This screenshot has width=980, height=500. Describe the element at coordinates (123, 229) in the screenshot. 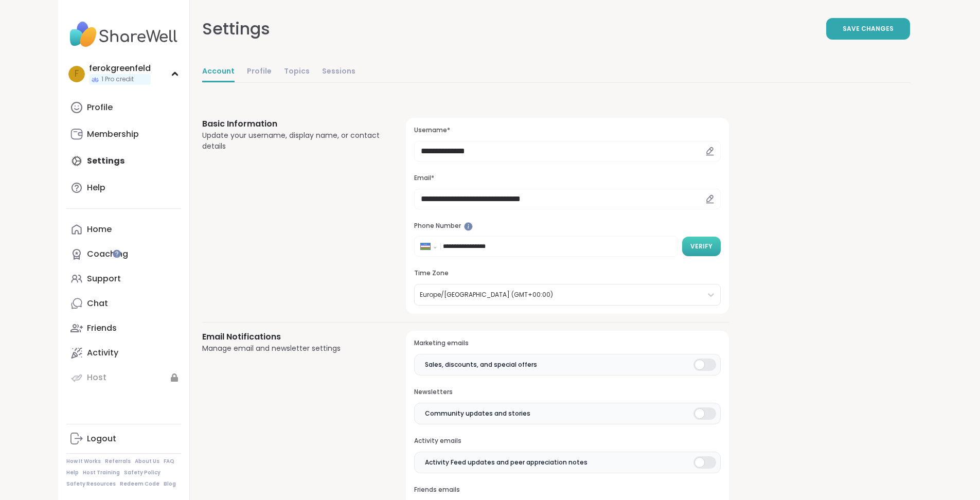

I see `a: Home` at that location.